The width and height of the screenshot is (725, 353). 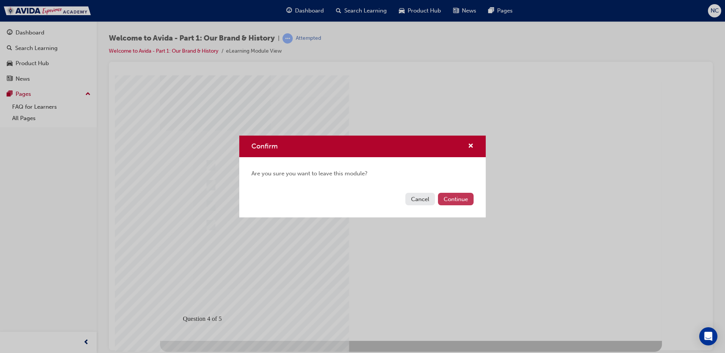 What do you see at coordinates (362, 177) in the screenshot?
I see `div: Confirm` at bounding box center [362, 177].